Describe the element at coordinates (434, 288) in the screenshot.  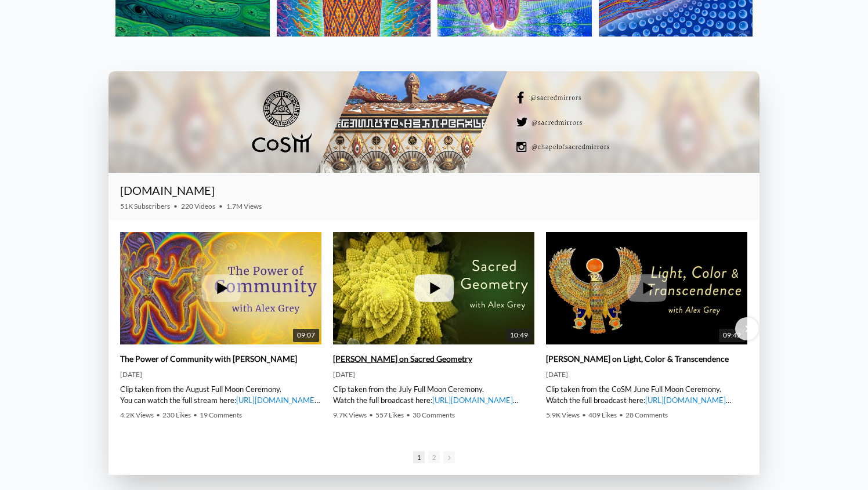
I see `img: Alex Grey on Sacred Geometry` at that location.